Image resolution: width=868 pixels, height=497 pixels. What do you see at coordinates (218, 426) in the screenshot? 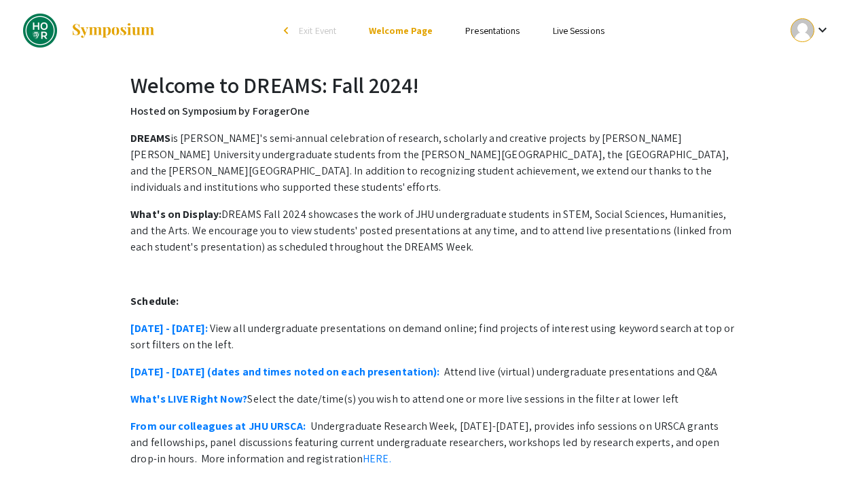
I see `a: From our colleagues at JHU URSCA:` at bounding box center [218, 426].